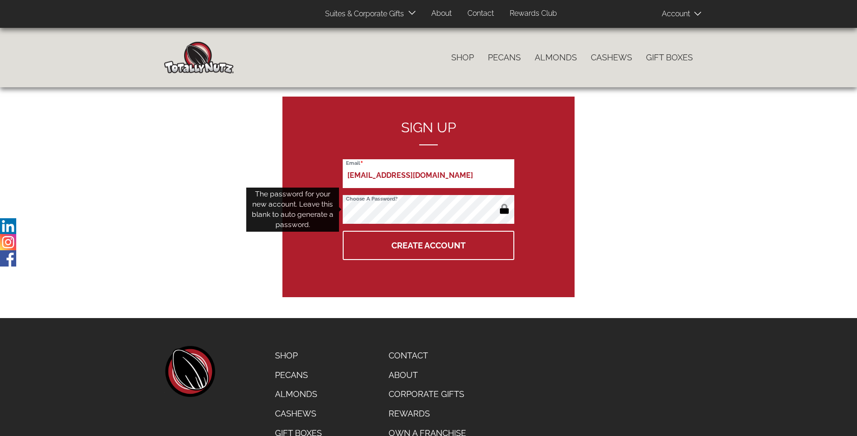  I want to click on button: Create Account, so click(429, 245).